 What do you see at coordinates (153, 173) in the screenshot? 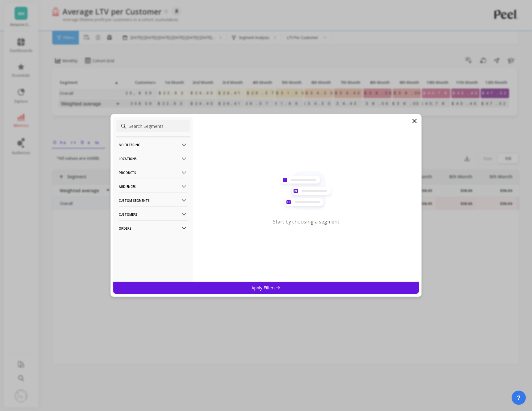
I see `p: Products` at bounding box center [153, 173].